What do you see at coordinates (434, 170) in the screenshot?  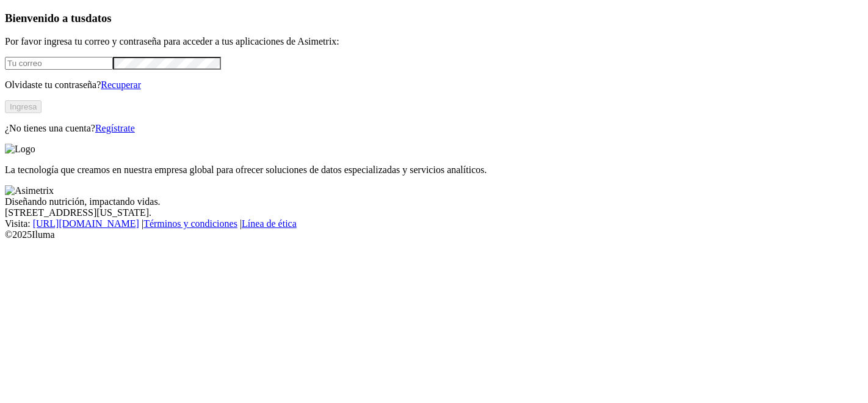 I see `p: La tecnología que creamos en nuestra empresa global para ofrecer soluciones de datos especializad...` at bounding box center [434, 170].